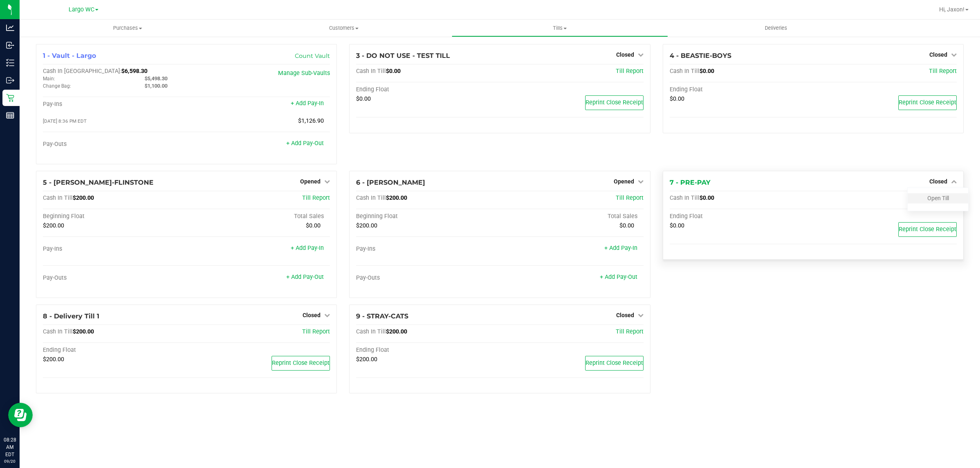 This screenshot has height=468, width=980. Describe the element at coordinates (700, 55) in the screenshot. I see `span: 4 - BEASTIE-BOYS` at that location.